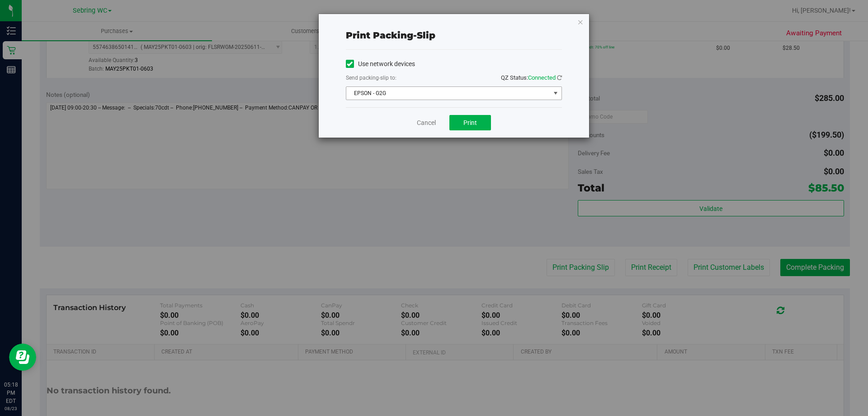 The image size is (868, 416). Describe the element at coordinates (531, 78) in the screenshot. I see `span: QZ Status:` at that location.